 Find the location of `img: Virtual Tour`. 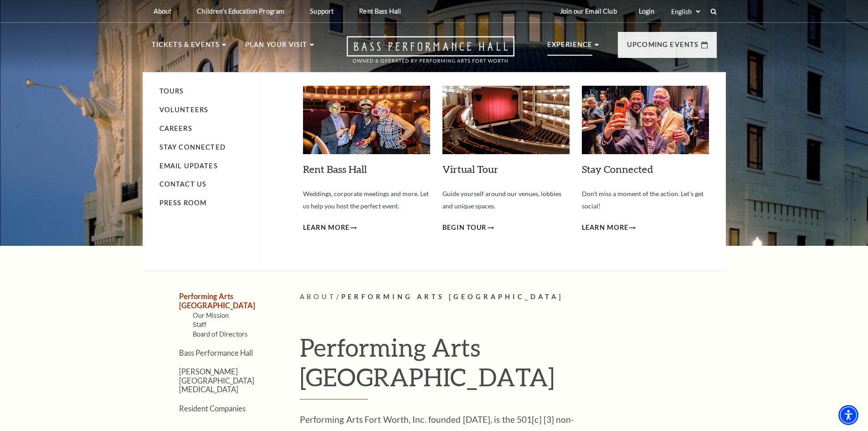

img: Virtual Tour is located at coordinates (506, 120).